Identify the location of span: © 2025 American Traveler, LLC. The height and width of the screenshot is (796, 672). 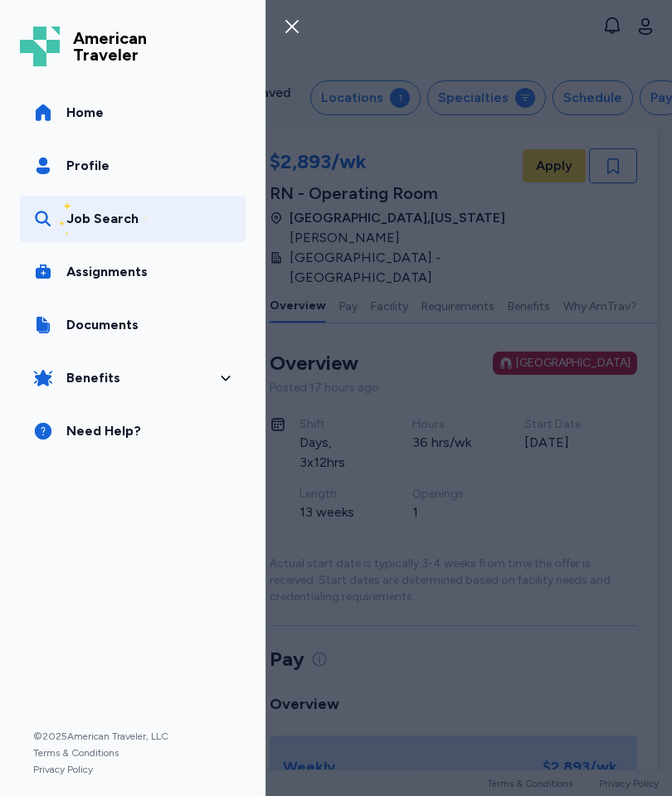
(132, 736).